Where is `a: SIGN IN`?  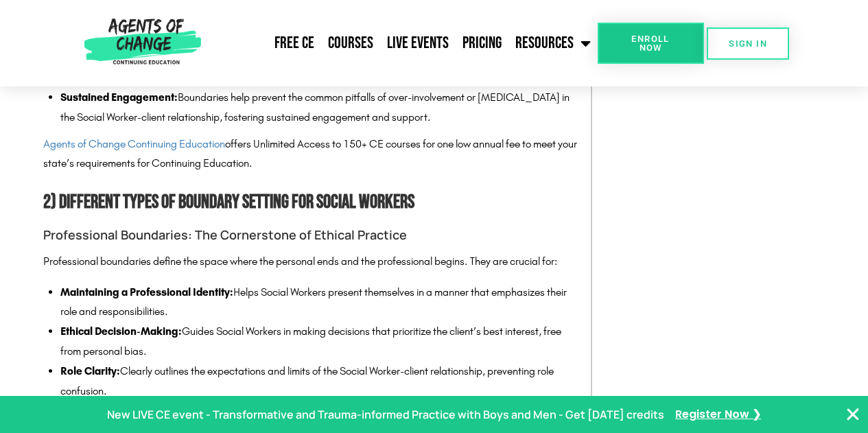 a: SIGN IN is located at coordinates (748, 43).